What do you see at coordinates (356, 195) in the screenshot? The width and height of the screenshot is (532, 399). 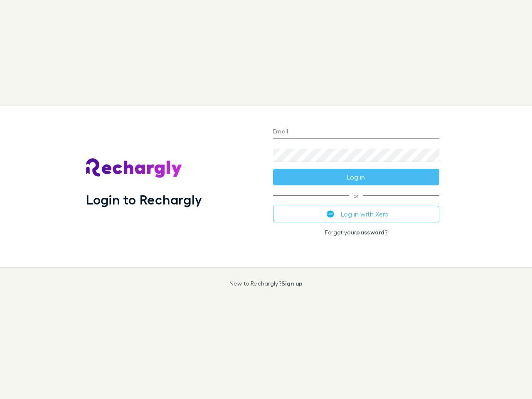 I see `span: or` at bounding box center [356, 195].